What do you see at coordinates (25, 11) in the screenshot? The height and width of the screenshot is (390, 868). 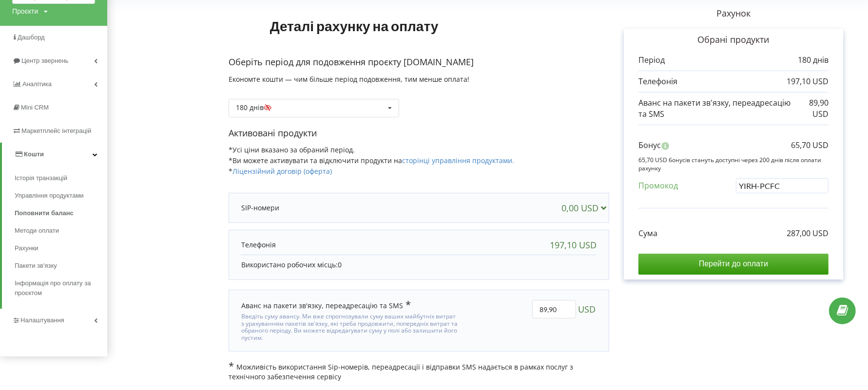 I see `div: Проєкти` at bounding box center [25, 11].